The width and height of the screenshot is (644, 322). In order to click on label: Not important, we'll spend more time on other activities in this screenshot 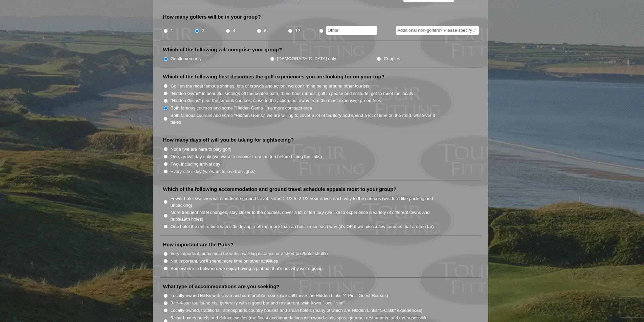, I will do `click(224, 261)`.